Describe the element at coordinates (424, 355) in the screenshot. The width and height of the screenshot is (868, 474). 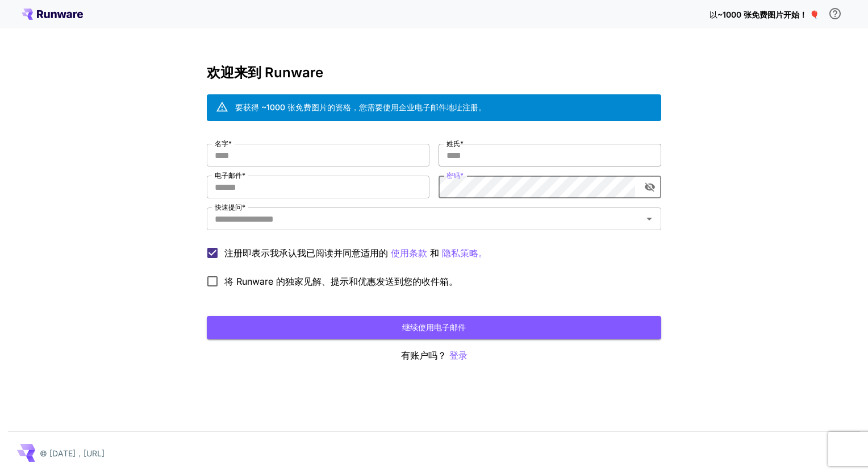
I see `font: 有账户吗？` at that location.